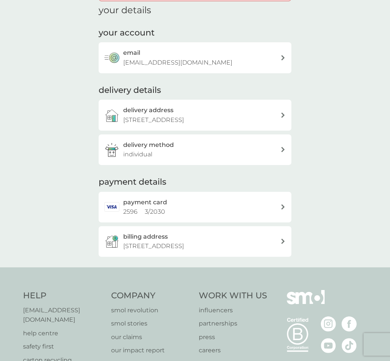 The width and height of the screenshot is (390, 361). Describe the element at coordinates (151, 338) in the screenshot. I see `p: our claims` at that location.